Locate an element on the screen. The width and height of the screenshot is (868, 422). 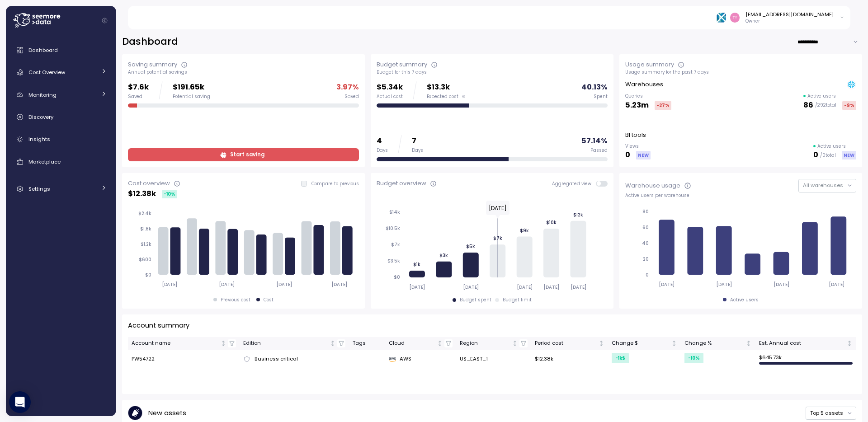
p: Queries is located at coordinates (648, 96).